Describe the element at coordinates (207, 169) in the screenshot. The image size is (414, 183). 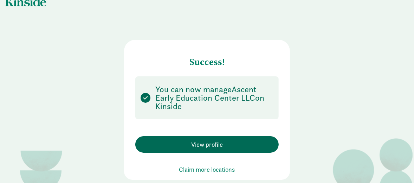
I see `span: Claim more locations` at that location.